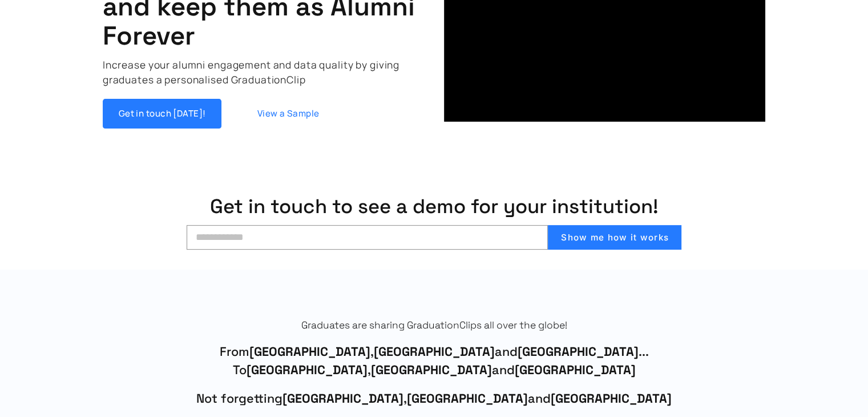 The width and height of the screenshot is (868, 417). What do you see at coordinates (264, 73) in the screenshot?
I see `p: Increase your alumni engagement and data quality by giving graduates a personalised GraduationClip` at bounding box center [264, 73].